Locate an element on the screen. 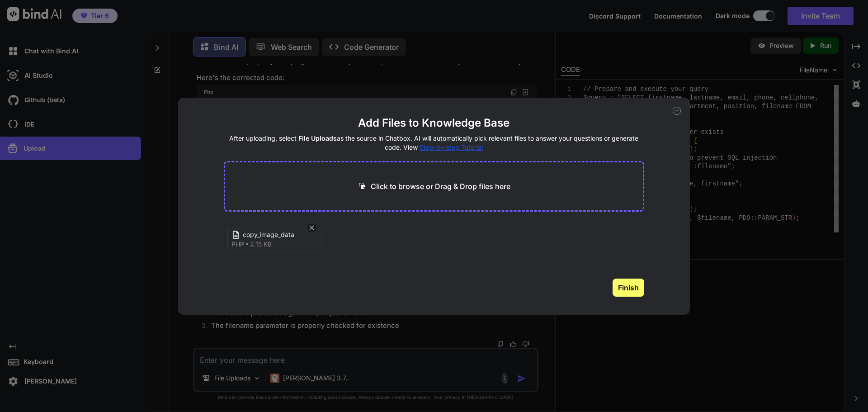 This screenshot has width=868, height=412. span: Step-by-step Tutorial is located at coordinates (451, 147).